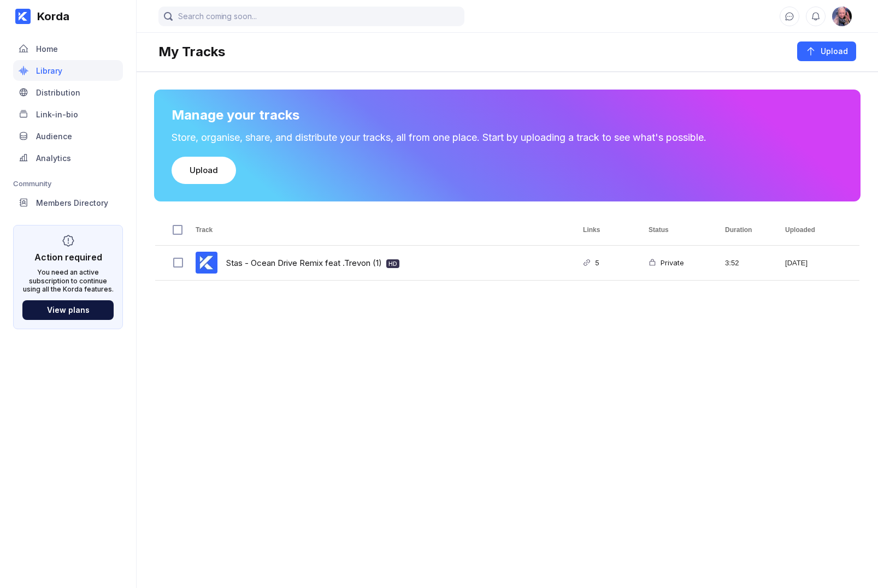 Image resolution: width=878 pixels, height=588 pixels. I want to click on span: Links, so click(591, 230).